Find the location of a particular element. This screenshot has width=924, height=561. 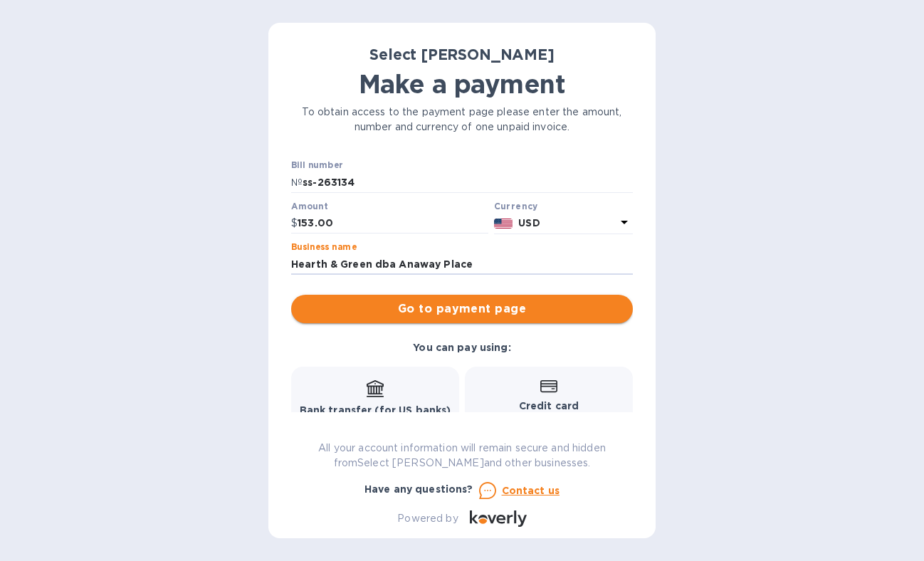

b: Have any questions? is located at coordinates (419, 490).